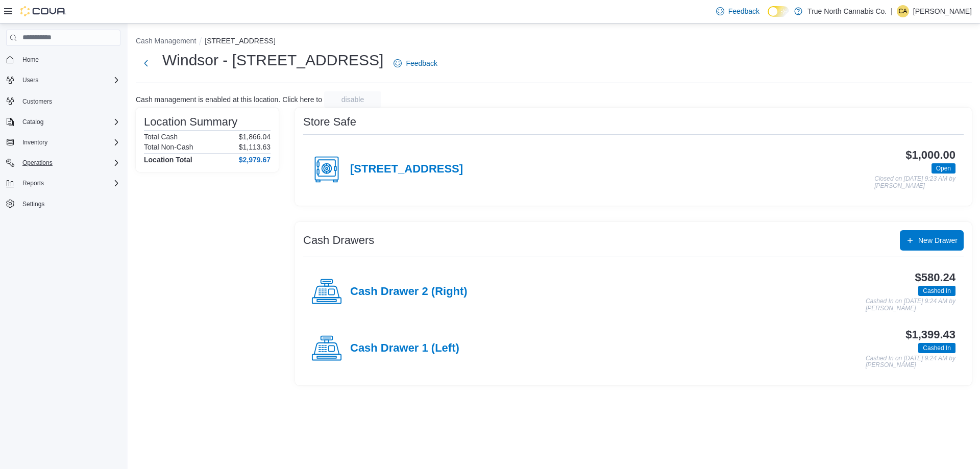 The height and width of the screenshot is (469, 980). Describe the element at coordinates (168, 147) in the screenshot. I see `h6: Total Non-Cash` at that location.